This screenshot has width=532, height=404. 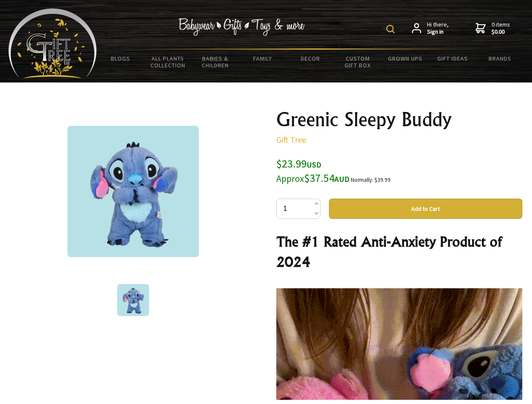 What do you see at coordinates (342, 179) in the screenshot?
I see `span: AUD` at bounding box center [342, 179].